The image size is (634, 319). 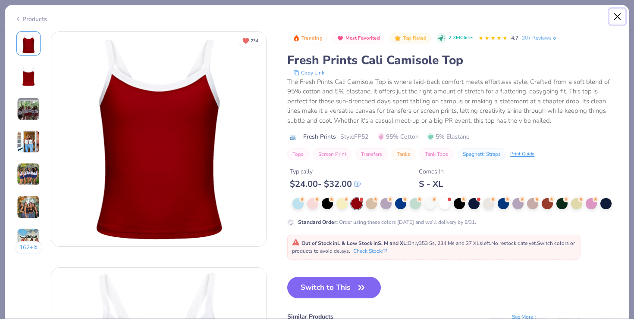 What do you see at coordinates (332, 154) in the screenshot?
I see `button: Screen Print` at bounding box center [332, 154].